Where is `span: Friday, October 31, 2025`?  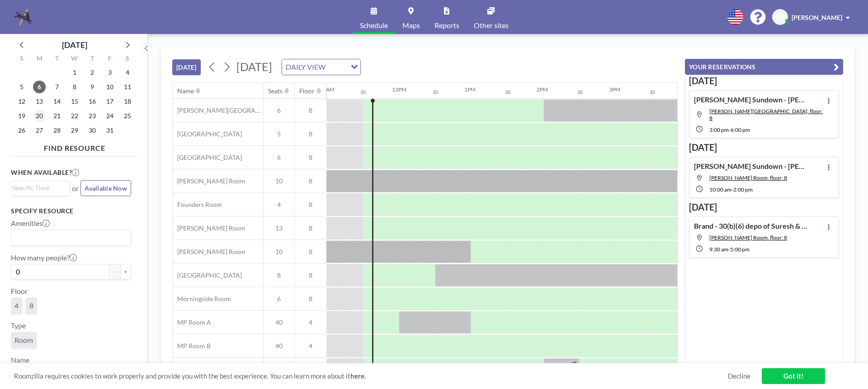 span: Friday, October 31, 2025 is located at coordinates (110, 130).